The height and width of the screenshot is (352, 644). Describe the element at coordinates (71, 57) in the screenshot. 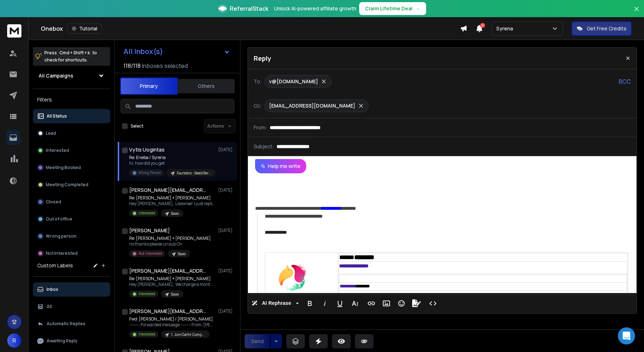

I see `p: Press to check for shortcuts.` at that location.